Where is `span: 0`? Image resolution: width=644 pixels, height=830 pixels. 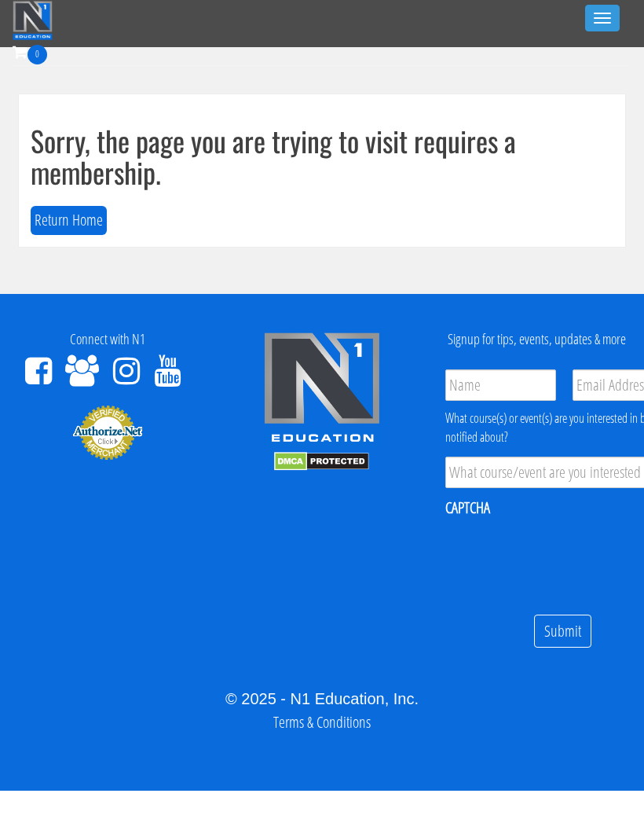
span: 0 is located at coordinates (36, 54).